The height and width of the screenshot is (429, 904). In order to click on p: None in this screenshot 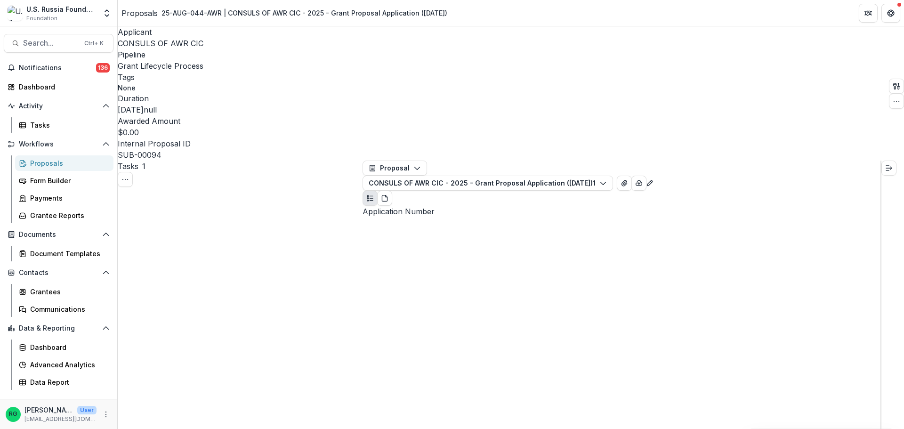, I will do `click(127, 88)`.